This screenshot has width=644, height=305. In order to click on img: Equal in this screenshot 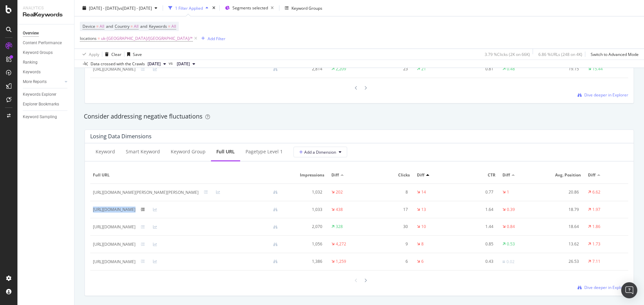, I will do `click(504, 262)`.